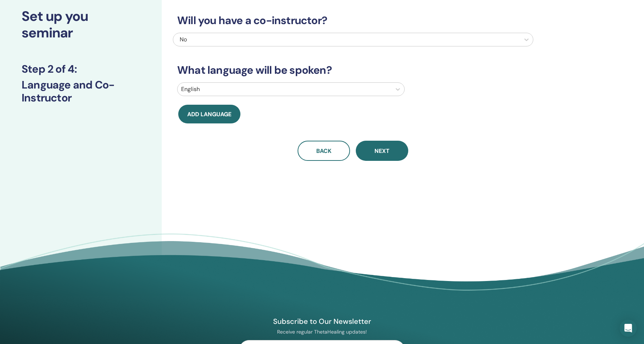 The image size is (644, 344). I want to click on h2: Set up you seminar, so click(81, 24).